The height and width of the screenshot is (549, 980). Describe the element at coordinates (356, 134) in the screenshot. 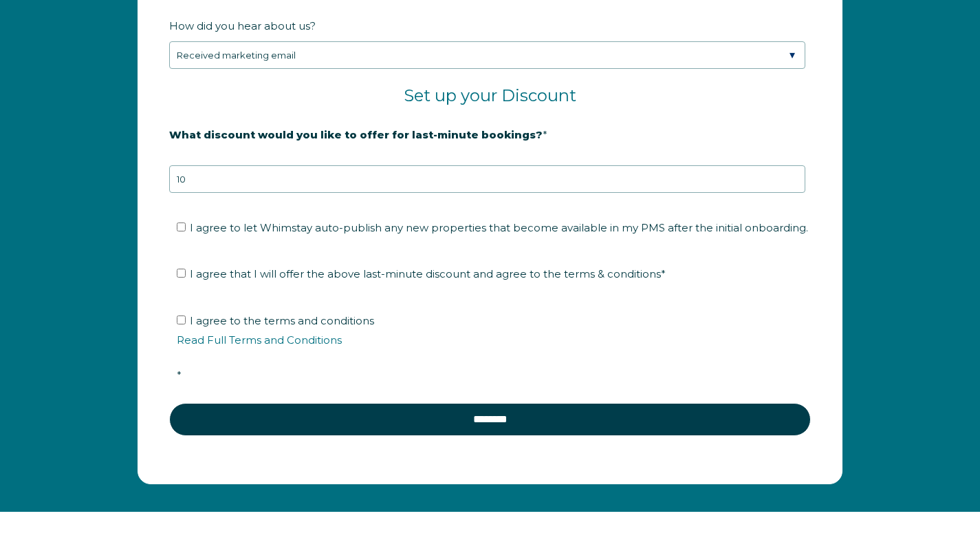

I see `strong: What discount would you like to offer for last-minute bookings?` at that location.